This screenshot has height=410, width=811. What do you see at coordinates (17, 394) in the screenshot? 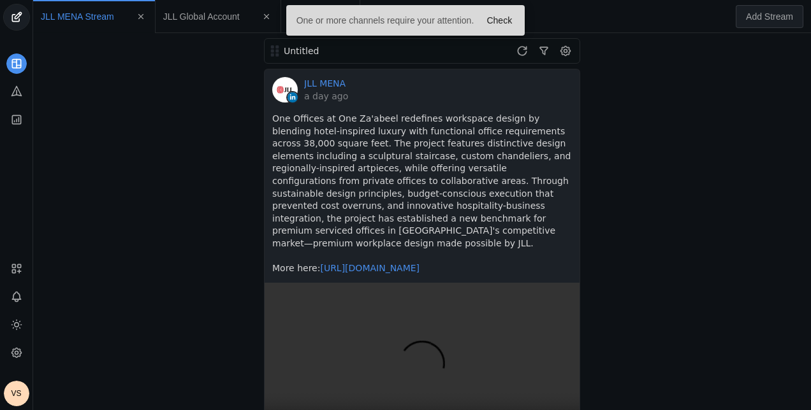
I see `button: VS` at bounding box center [17, 394].